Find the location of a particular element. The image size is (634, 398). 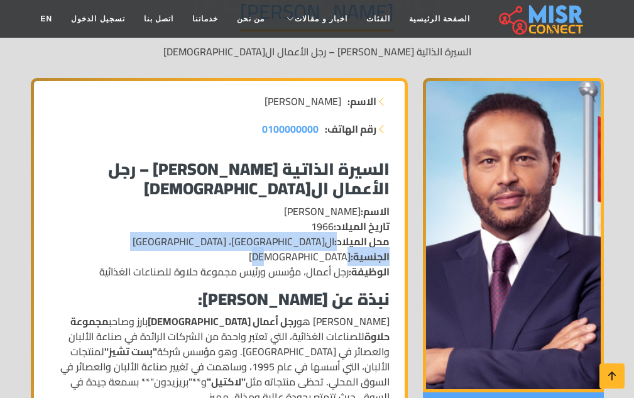

strong: مجموعة حلاوة is located at coordinates (230, 329).